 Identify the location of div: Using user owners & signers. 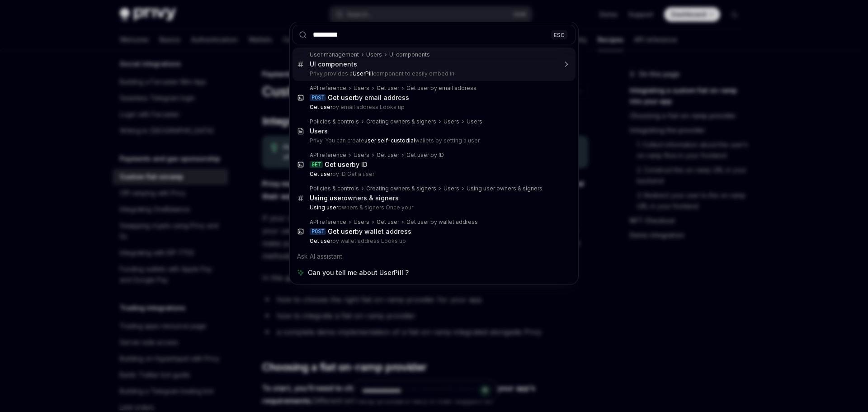
(505, 188).